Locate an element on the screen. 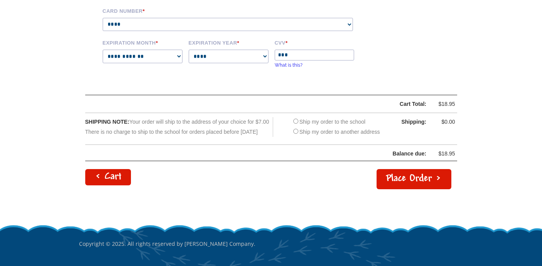  button: Place Order > is located at coordinates (414, 179).